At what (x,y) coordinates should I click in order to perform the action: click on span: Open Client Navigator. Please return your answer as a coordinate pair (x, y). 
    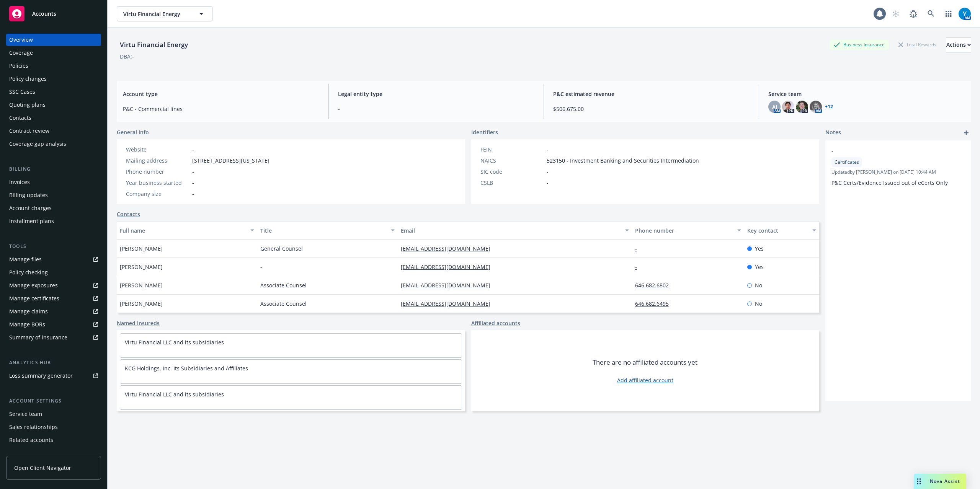
    Looking at the image, I should click on (43, 467).